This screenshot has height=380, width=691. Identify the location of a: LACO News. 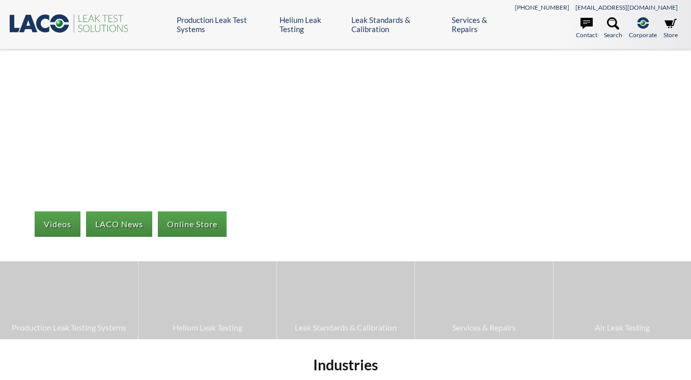
(119, 224).